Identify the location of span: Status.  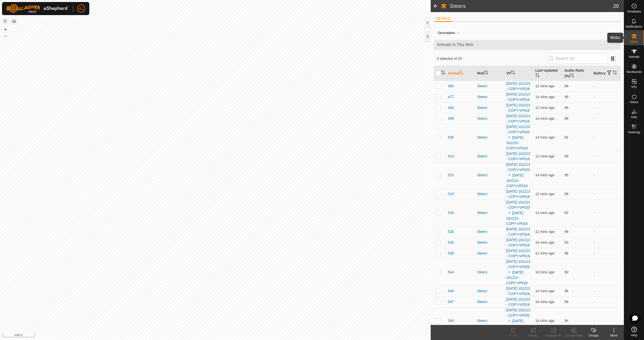
(634, 102).